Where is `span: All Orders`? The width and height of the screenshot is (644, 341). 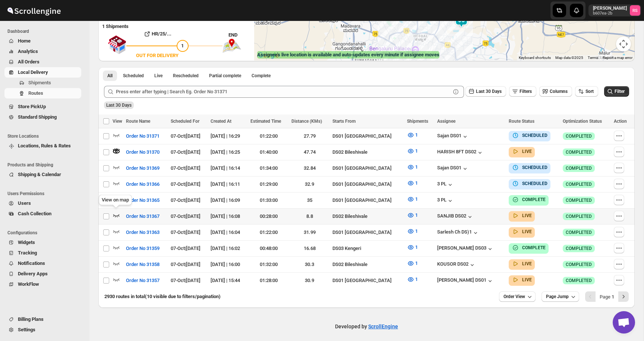
span: All Orders is located at coordinates (29, 61).